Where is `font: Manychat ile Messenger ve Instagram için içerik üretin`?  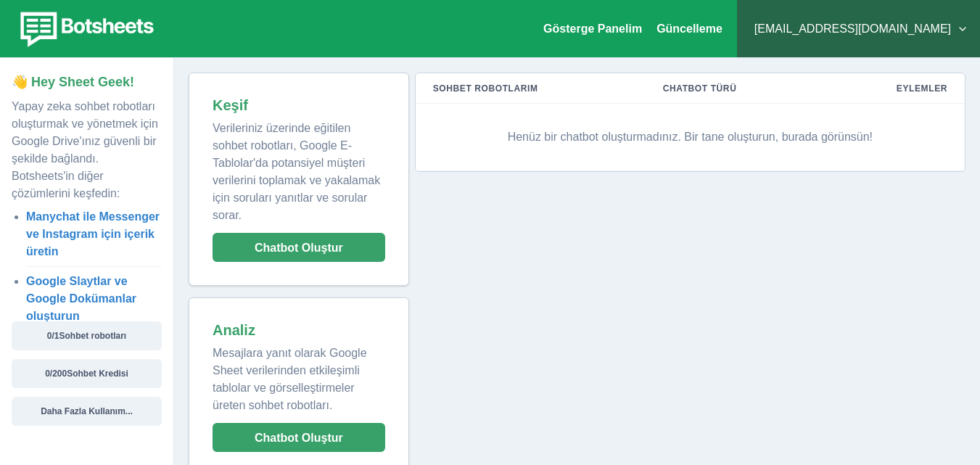 font: Manychat ile Messenger ve Instagram için içerik üretin is located at coordinates (93, 234).